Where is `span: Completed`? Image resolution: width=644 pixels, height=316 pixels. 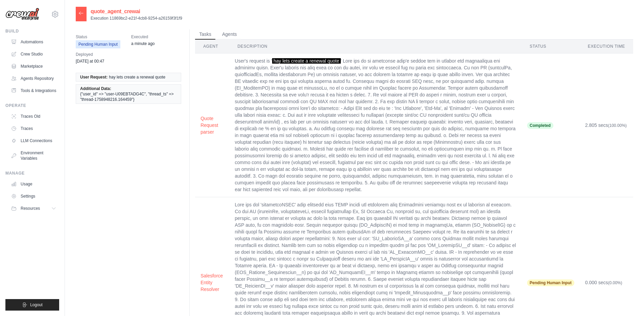
span: Completed is located at coordinates (540, 125).